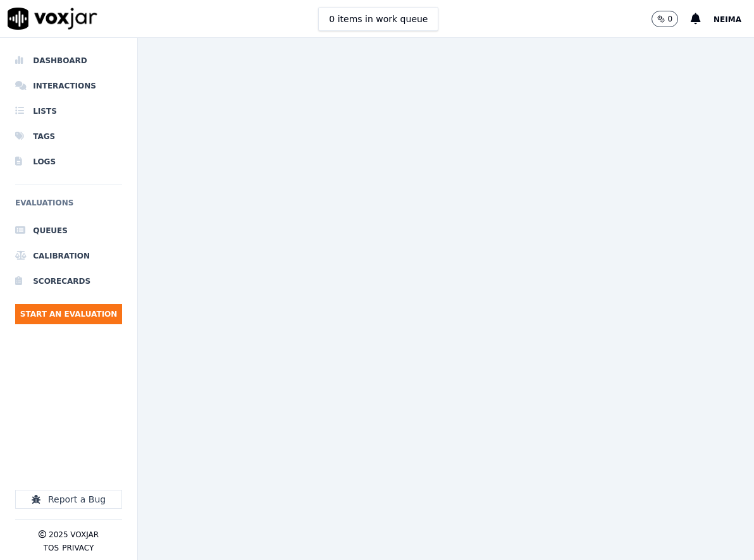 The width and height of the screenshot is (754, 560). I want to click on p: 2025 Voxjar, so click(73, 535).